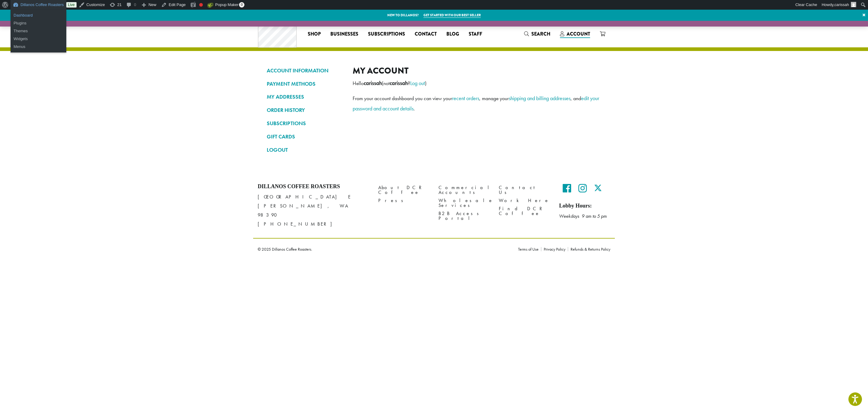 The image size is (868, 412). What do you see at coordinates (475, 34) in the screenshot?
I see `span: Staff` at bounding box center [475, 34].